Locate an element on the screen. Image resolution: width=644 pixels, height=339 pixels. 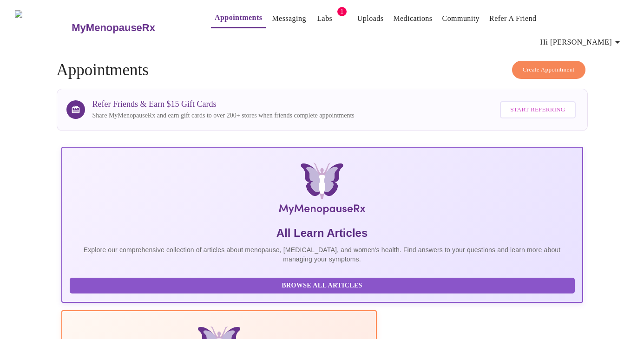
a: Labs is located at coordinates (324, 18).